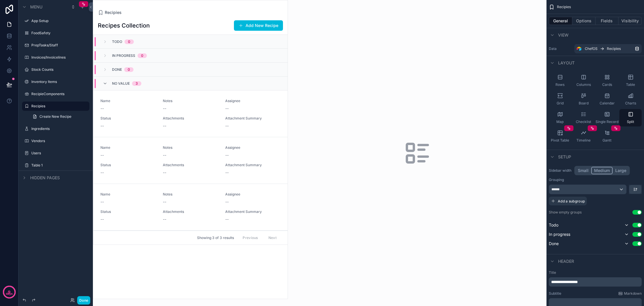 This screenshot has width=644, height=306. I want to click on button: Single Record, so click(607, 118).